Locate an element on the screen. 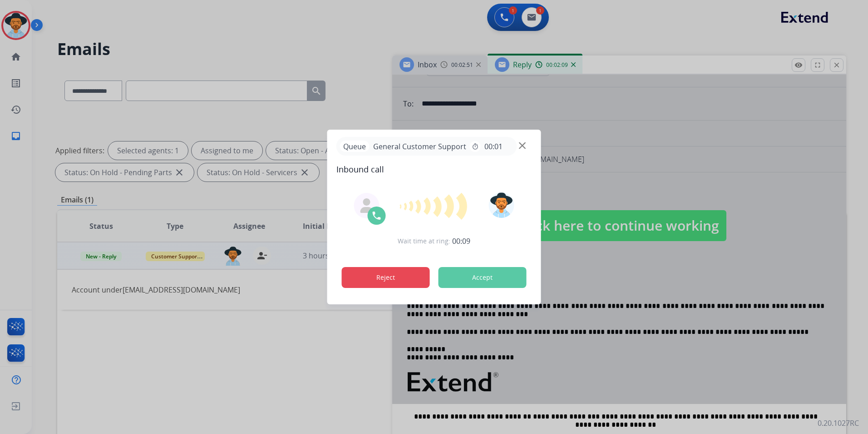 The width and height of the screenshot is (868, 434). mat-icon: timer is located at coordinates (475, 147).